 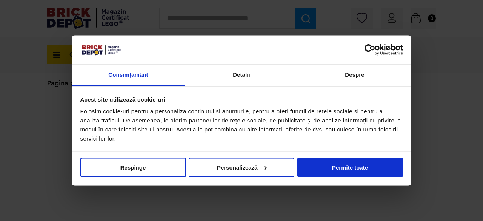 I want to click on div: Folosim cookie-uri pentru a personaliza conținutul și anunțurile, pentru a oferi funcții de rețel..., so click(x=241, y=125).